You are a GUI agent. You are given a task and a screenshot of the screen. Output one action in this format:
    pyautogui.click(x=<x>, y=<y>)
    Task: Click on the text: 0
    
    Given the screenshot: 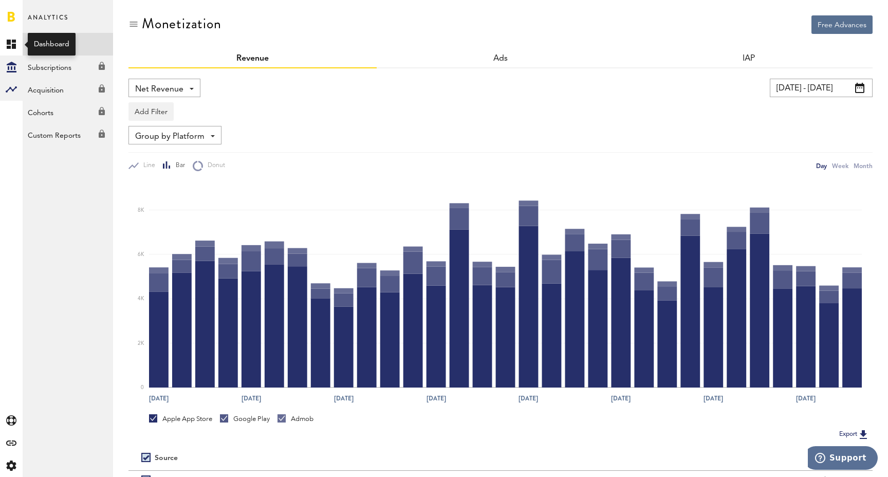 What is the action you would take?
    pyautogui.click(x=142, y=387)
    